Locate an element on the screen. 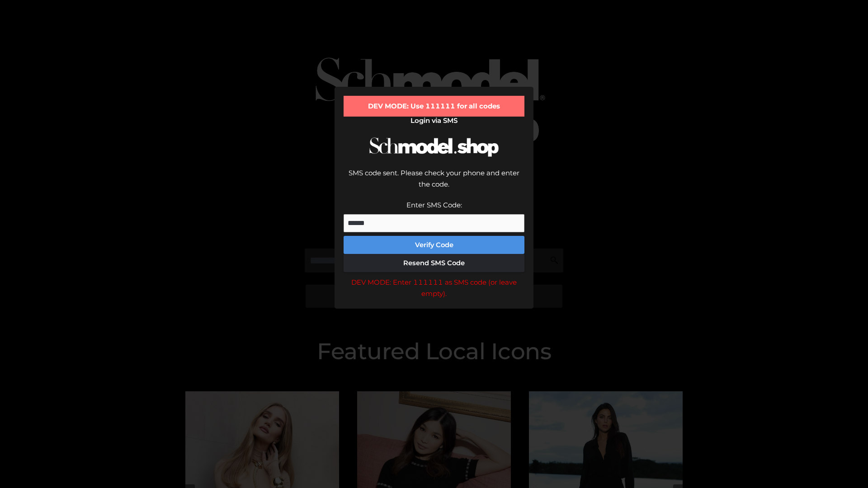  h2: Login via SMS is located at coordinates (434, 121).